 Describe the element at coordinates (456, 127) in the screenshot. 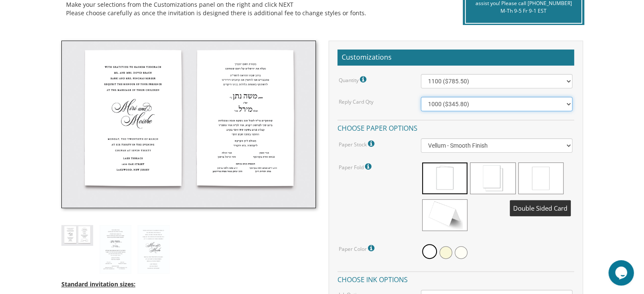

I see `h4: Choose paper options` at that location.